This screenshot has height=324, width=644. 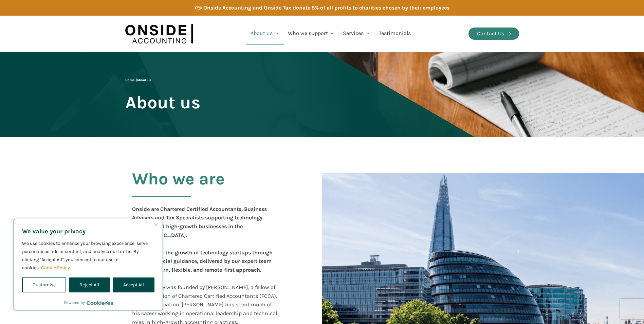 I want to click on b: , delivered by our expert team with a modern, flexible, and remote-first approach., so click(x=202, y=265).